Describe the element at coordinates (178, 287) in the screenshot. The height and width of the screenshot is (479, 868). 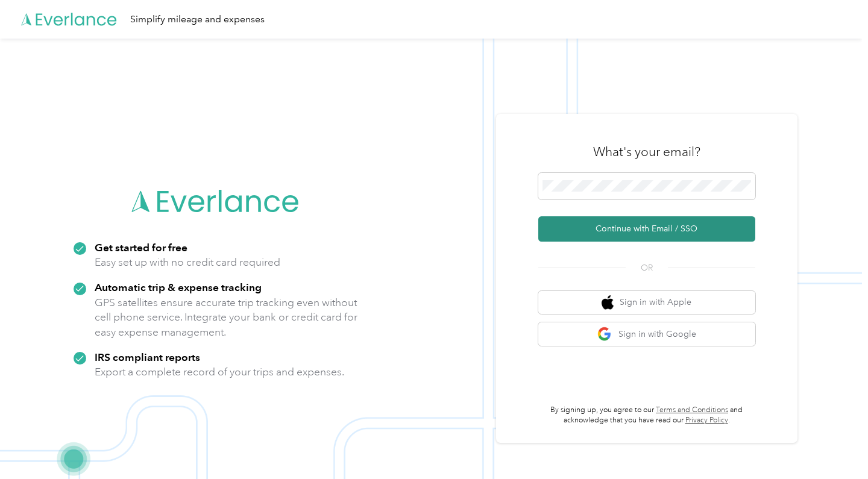
I see `strong: Automatic trip & expense tracking` at that location.